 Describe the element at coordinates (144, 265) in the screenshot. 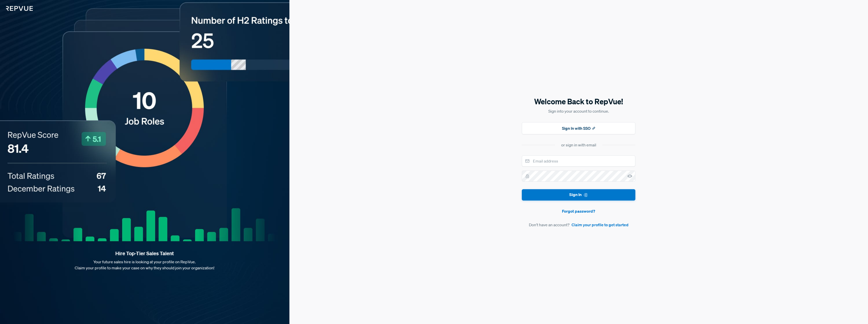

I see `p: Your future sales hire is looking at your profile on RepVue. Claim your profile to make your case...` at that location.